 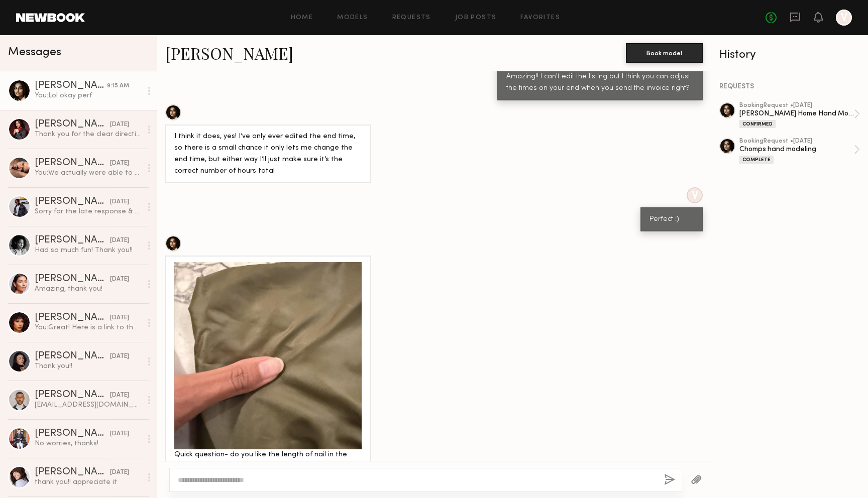 I want to click on div: I think it does, yes! I’ve only ever edited the end time, so there is a small chance it only lets..., so click(x=267, y=154).